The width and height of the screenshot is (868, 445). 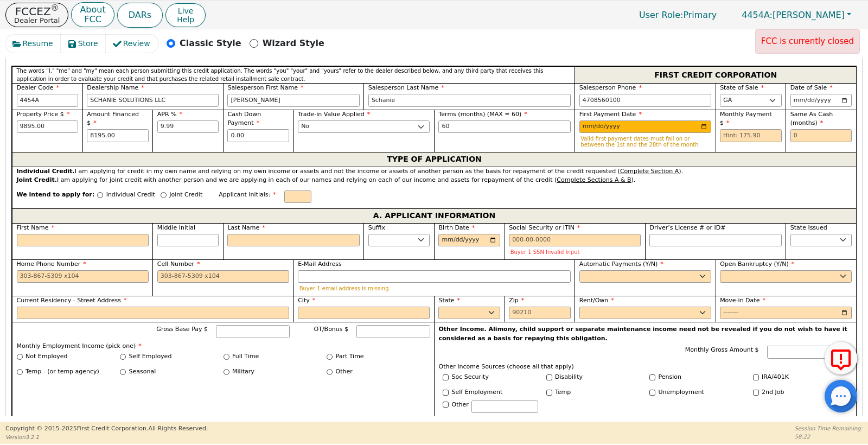 I want to click on span: Salesperson Phone, so click(x=610, y=87).